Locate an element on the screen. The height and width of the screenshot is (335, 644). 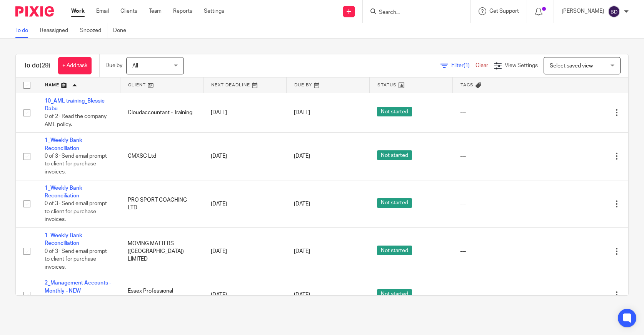
input: Search is located at coordinates (413, 13).